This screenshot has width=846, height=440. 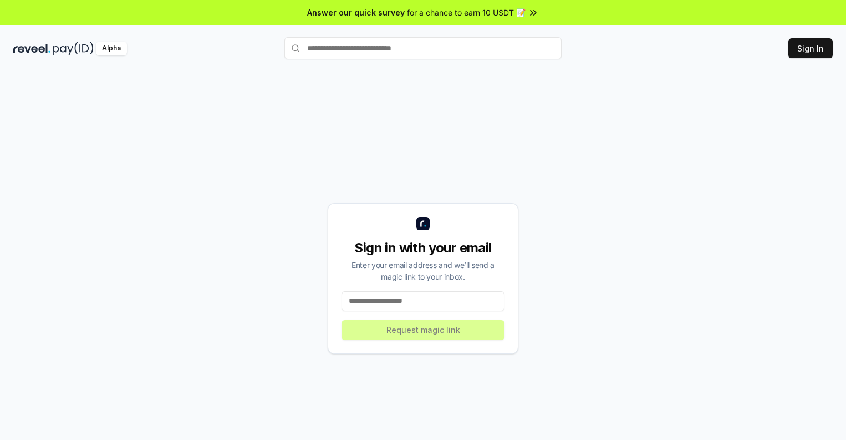 I want to click on img: logo_small, so click(x=423, y=223).